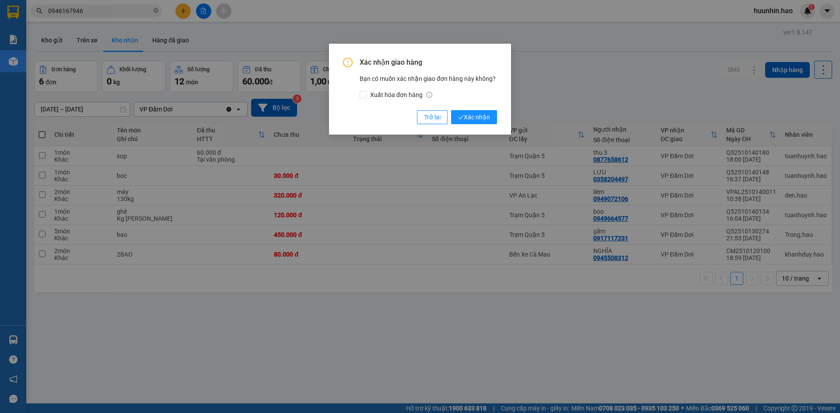 The height and width of the screenshot is (413, 840). Describe the element at coordinates (348, 63) in the screenshot. I see `span: exclamation-circle` at that location.